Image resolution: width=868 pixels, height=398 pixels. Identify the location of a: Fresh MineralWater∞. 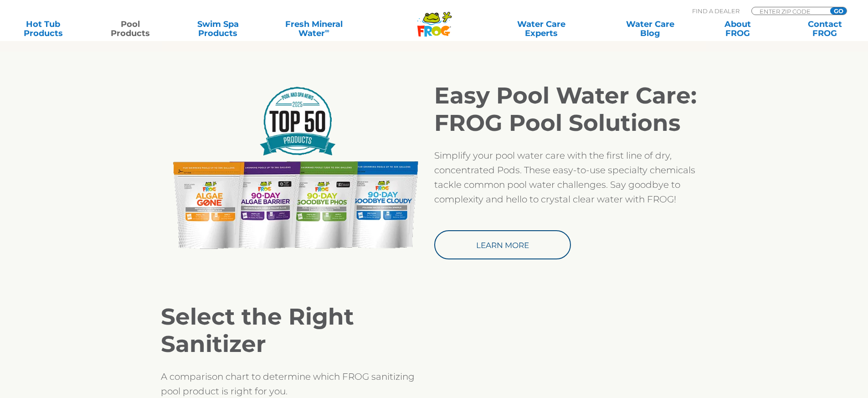
(313, 29).